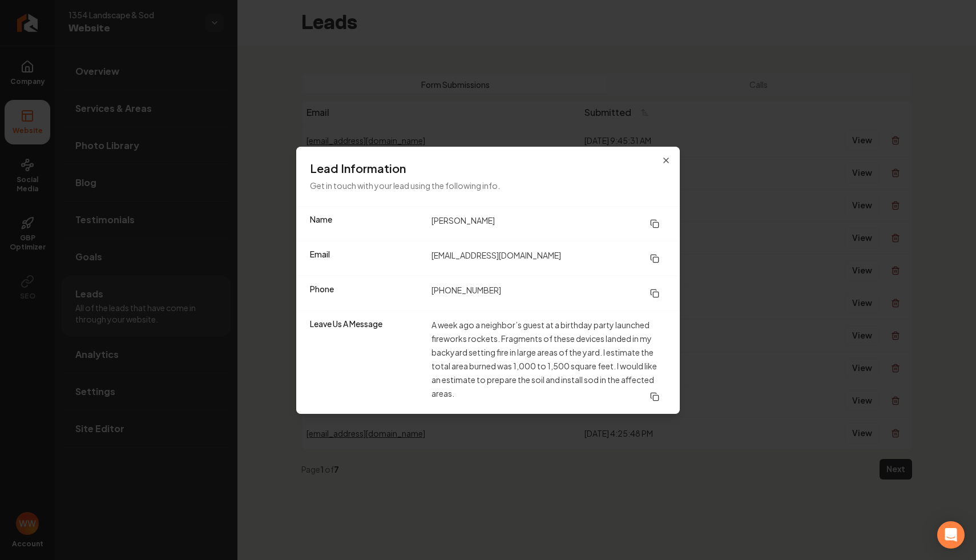 This screenshot has width=976, height=560. What do you see at coordinates (549, 363) in the screenshot?
I see `dd: A week ago a neighbor’s guest at a birthday party launched fireworks rockets. Fragments of these ...` at bounding box center [549, 363].